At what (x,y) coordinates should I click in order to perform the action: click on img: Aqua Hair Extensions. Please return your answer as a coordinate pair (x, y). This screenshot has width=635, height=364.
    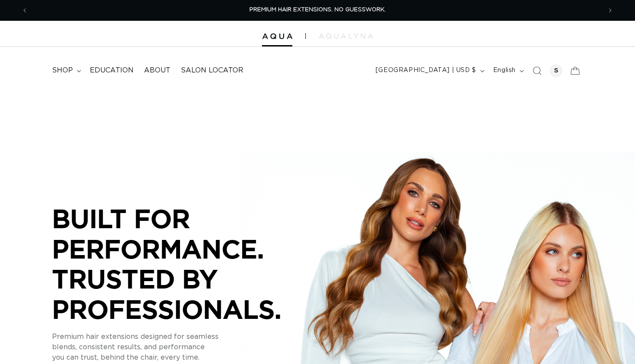
    Looking at the image, I should click on (277, 36).